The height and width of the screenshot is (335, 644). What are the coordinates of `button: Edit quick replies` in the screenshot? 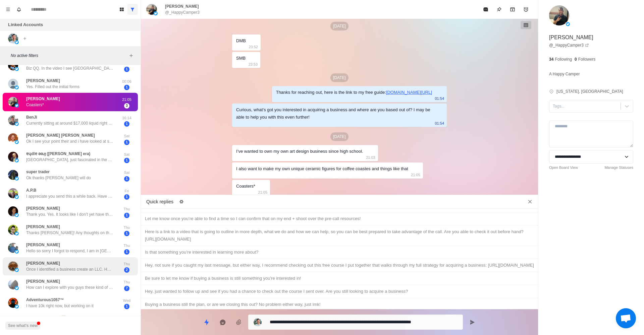 It's located at (181, 202).